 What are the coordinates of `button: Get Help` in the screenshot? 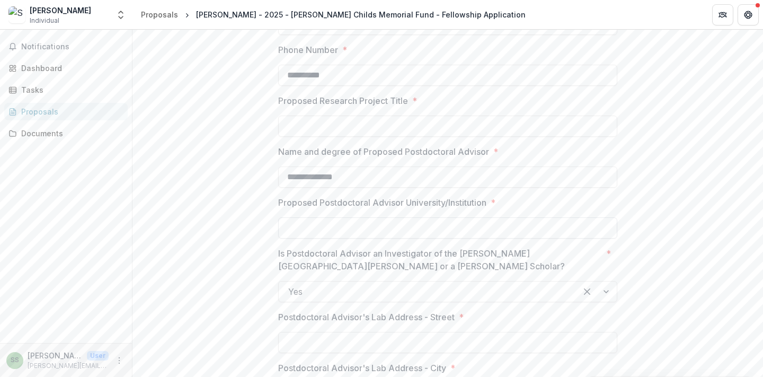 It's located at (748, 15).